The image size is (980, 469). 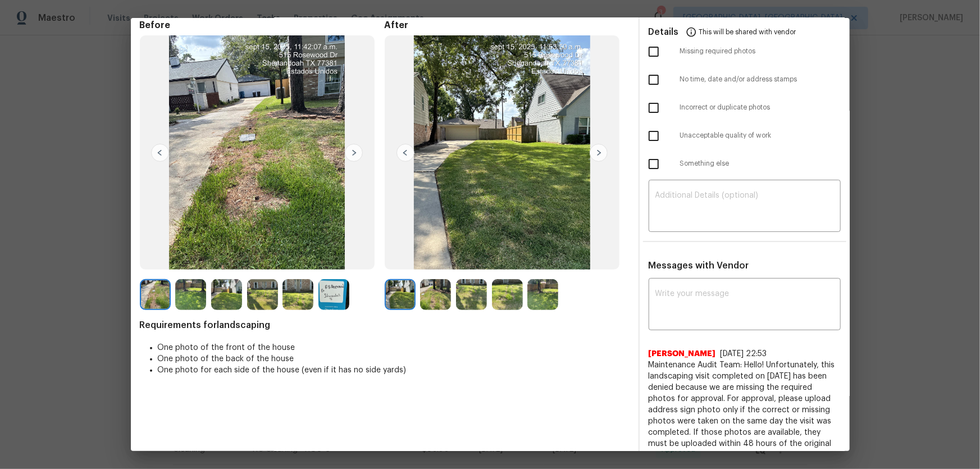 I want to click on span: Requirements for landscaping, so click(x=385, y=325).